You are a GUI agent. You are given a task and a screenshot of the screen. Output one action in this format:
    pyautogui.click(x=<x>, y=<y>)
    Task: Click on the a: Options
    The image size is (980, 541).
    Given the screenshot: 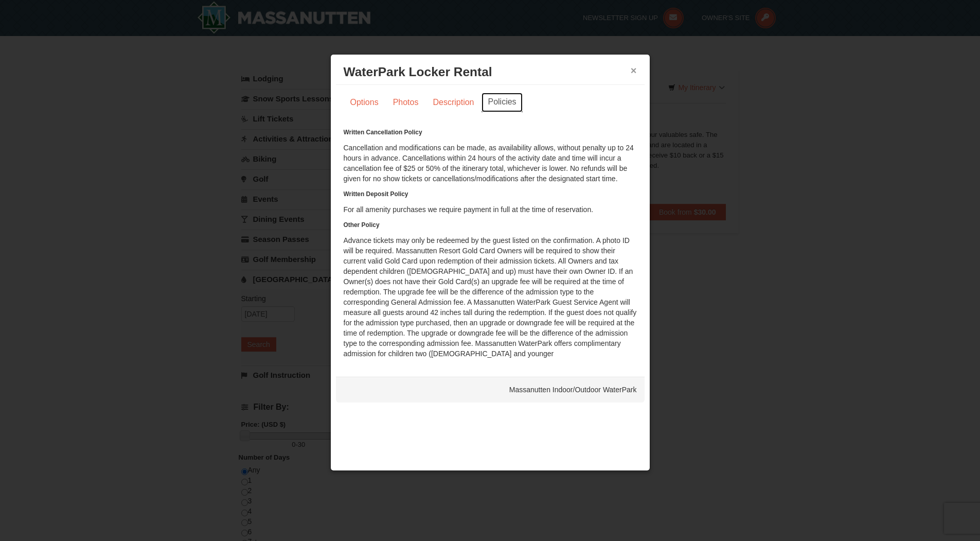 What is the action you would take?
    pyautogui.click(x=364, y=103)
    